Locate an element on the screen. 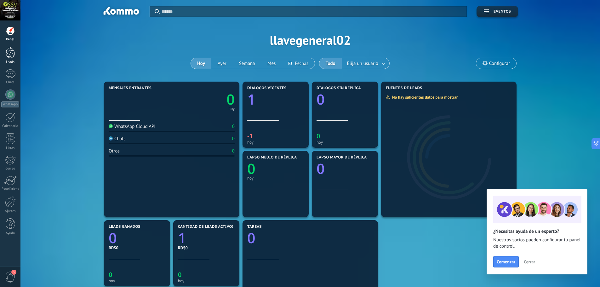 The width and height of the screenshot is (600, 287). div: Correo is located at coordinates (10, 169).